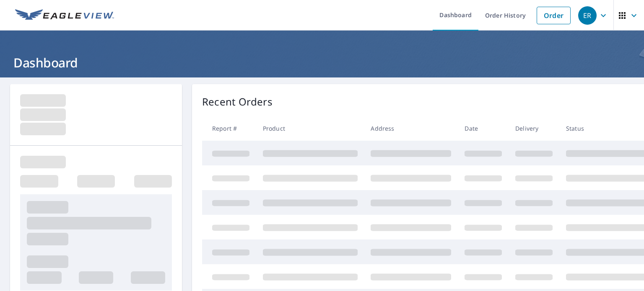 The image size is (644, 291). I want to click on th: Address, so click(411, 128).